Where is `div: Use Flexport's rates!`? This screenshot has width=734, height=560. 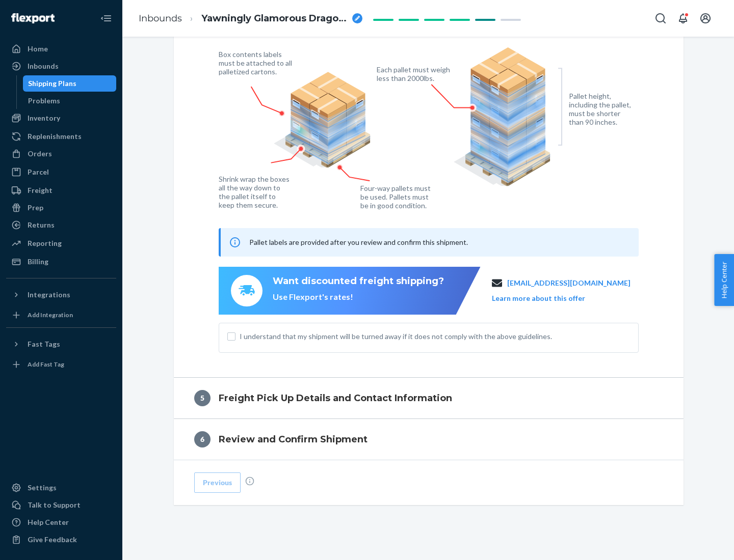 div: Use Flexport's rates! is located at coordinates (358, 297).